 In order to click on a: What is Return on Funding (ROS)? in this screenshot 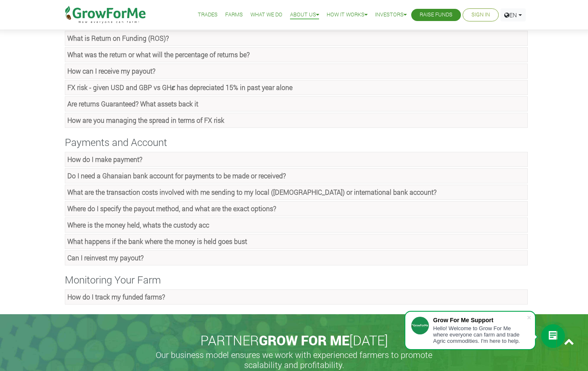, I will do `click(296, 38)`.